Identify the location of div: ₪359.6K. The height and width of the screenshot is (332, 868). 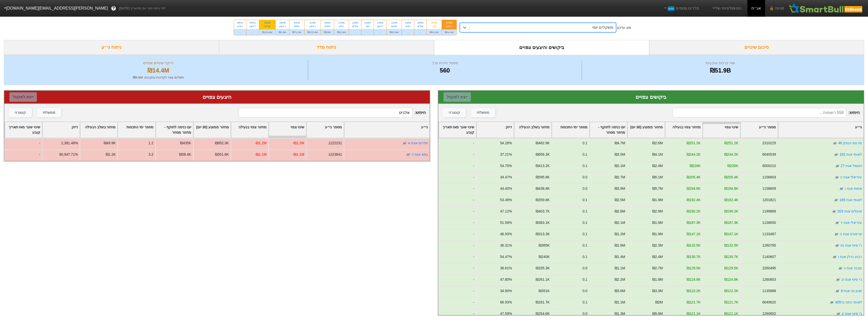
(543, 200).